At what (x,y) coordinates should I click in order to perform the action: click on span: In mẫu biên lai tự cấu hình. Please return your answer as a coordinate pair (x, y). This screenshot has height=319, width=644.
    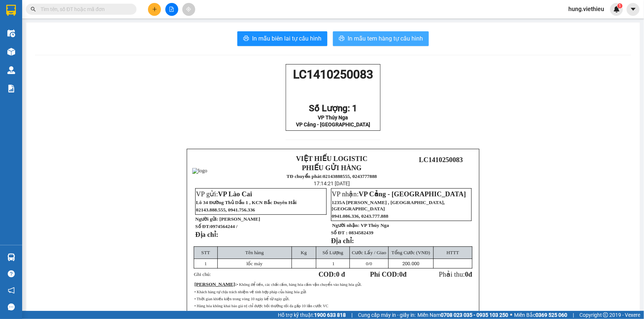
    Looking at the image, I should click on (287, 38).